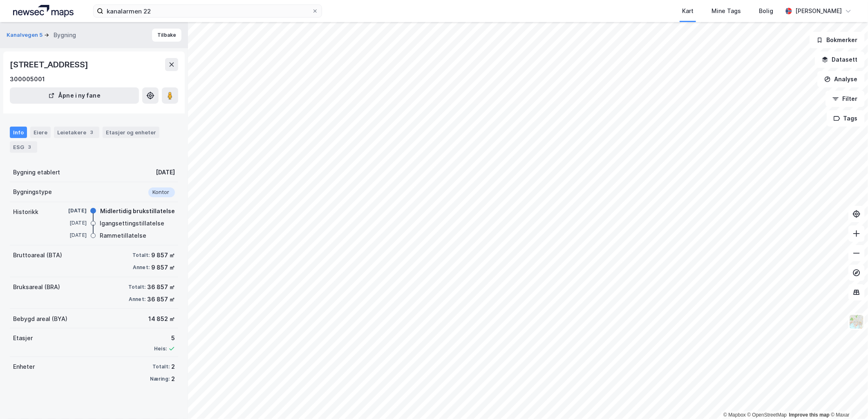 The image size is (868, 419). Describe the element at coordinates (166, 35) in the screenshot. I see `button: Tilbake` at that location.